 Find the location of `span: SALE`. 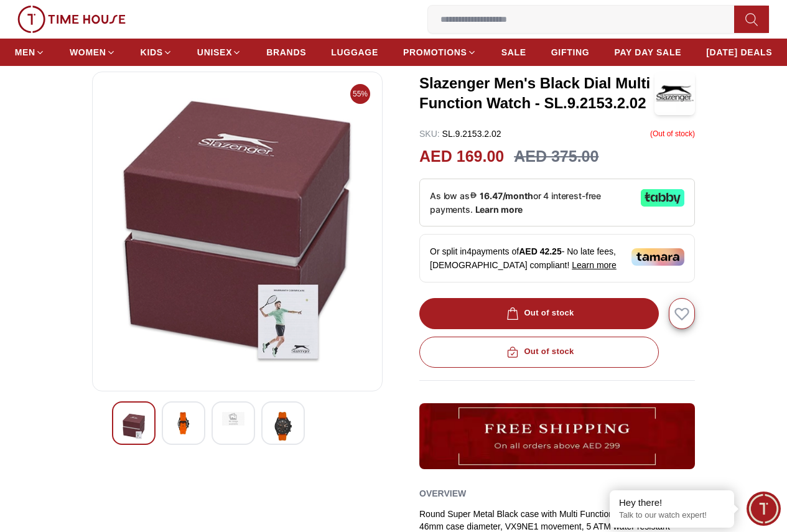

span: SALE is located at coordinates (514, 53).